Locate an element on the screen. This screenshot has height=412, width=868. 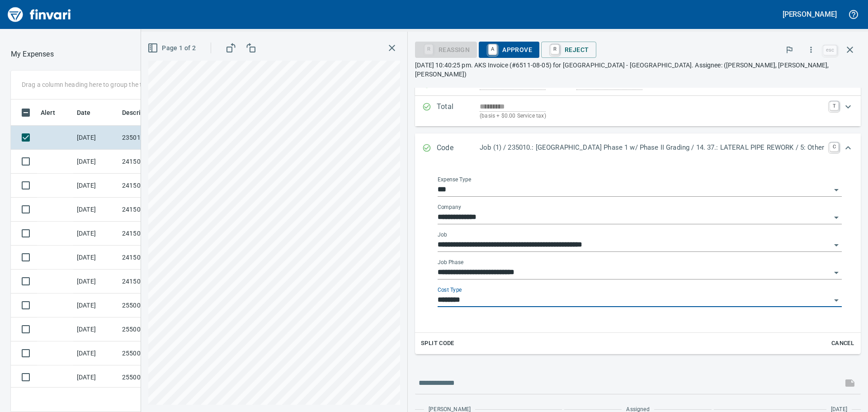
span: Reject is located at coordinates (568, 49).